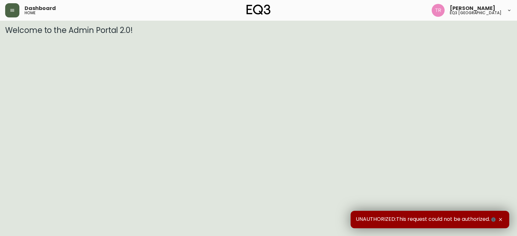 Image resolution: width=517 pixels, height=236 pixels. I want to click on img: logo, so click(259, 10).